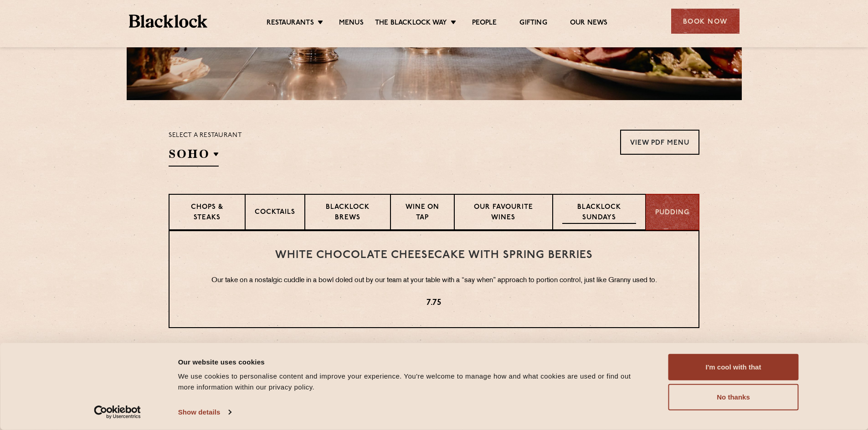 This screenshot has width=868, height=430. Describe the element at coordinates (348, 213) in the screenshot. I see `p: Blacklock Brews` at that location.